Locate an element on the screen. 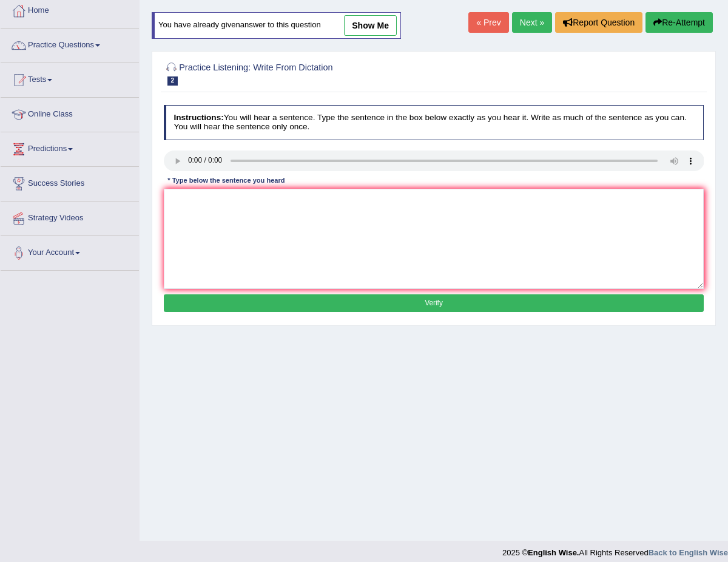 The width and height of the screenshot is (728, 562). a: Practice Questions is located at coordinates (70, 44).